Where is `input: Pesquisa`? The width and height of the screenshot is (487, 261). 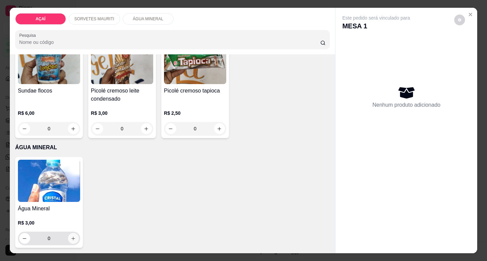
input: Pesquisa is located at coordinates (170, 42).